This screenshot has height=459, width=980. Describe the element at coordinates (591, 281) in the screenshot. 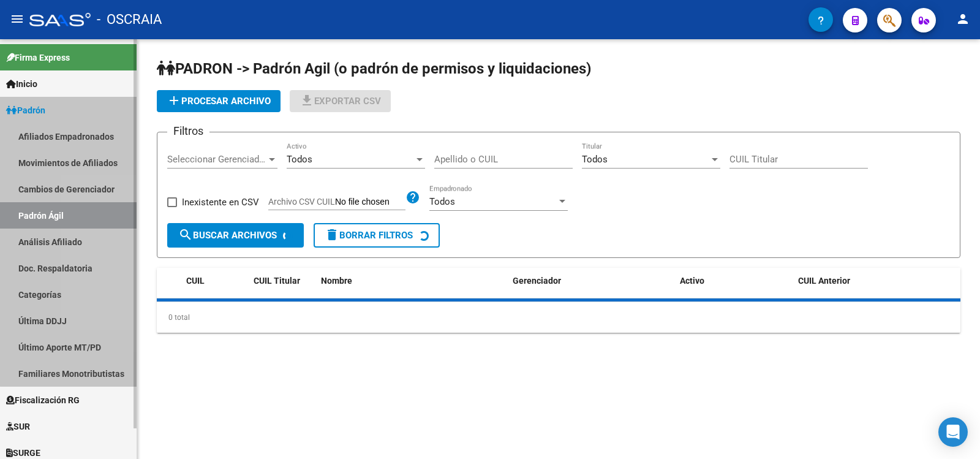

I see `datatable-header-cell: Gerenciador` at that location.